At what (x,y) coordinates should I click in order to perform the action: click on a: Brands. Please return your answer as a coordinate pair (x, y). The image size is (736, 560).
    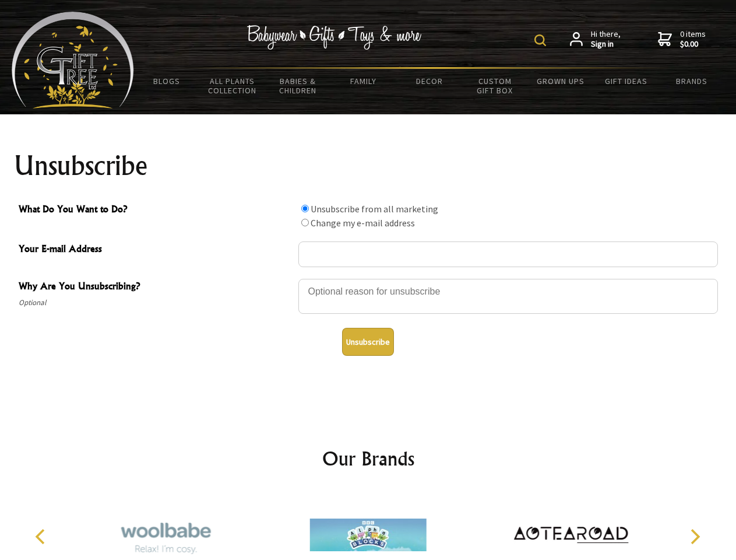
    Looking at the image, I should click on (691, 81).